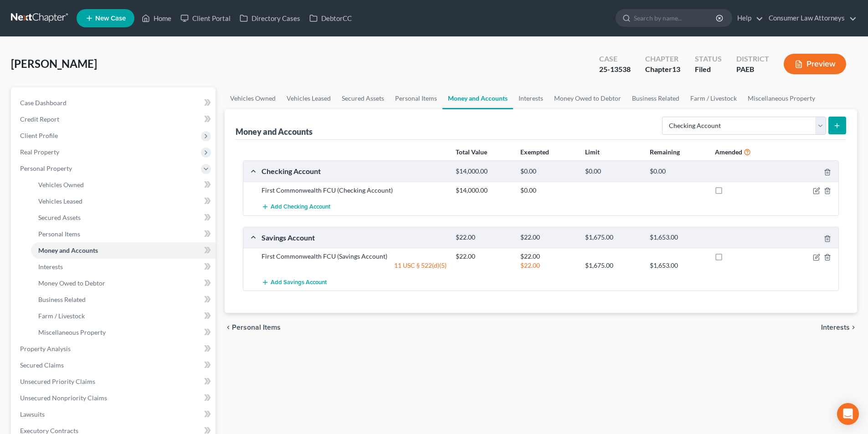 The image size is (868, 434). Describe the element at coordinates (64, 397) in the screenshot. I see `span: Unsecured Nonpriority Claims` at that location.